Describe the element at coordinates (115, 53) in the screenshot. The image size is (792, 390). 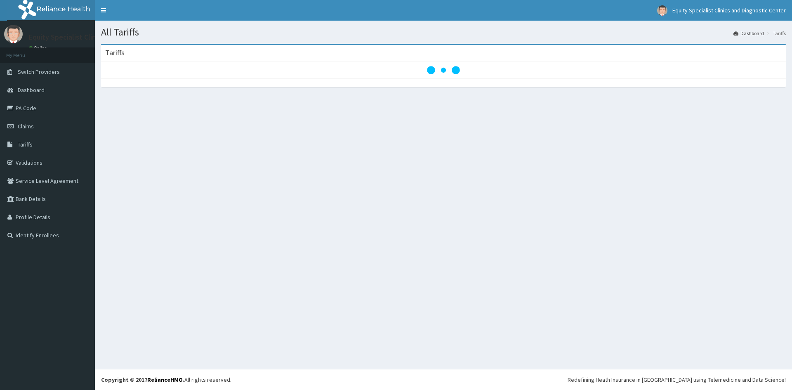
I see `h3: Tariffs` at that location.